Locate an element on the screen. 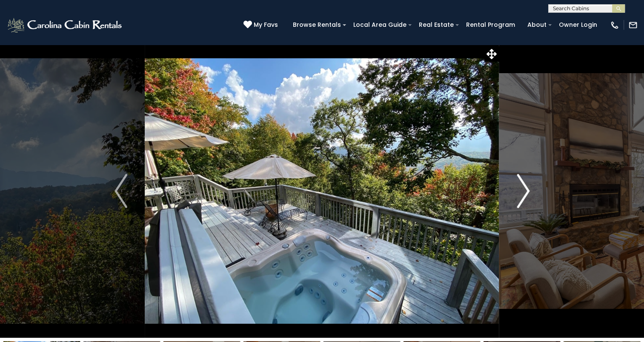 The width and height of the screenshot is (644, 342). a: My Favs is located at coordinates (262, 25).